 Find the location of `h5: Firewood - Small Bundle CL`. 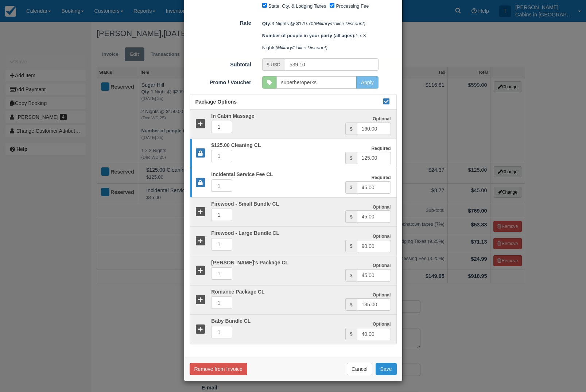

h5: Firewood - Small Bundle CL is located at coordinates (275, 204).